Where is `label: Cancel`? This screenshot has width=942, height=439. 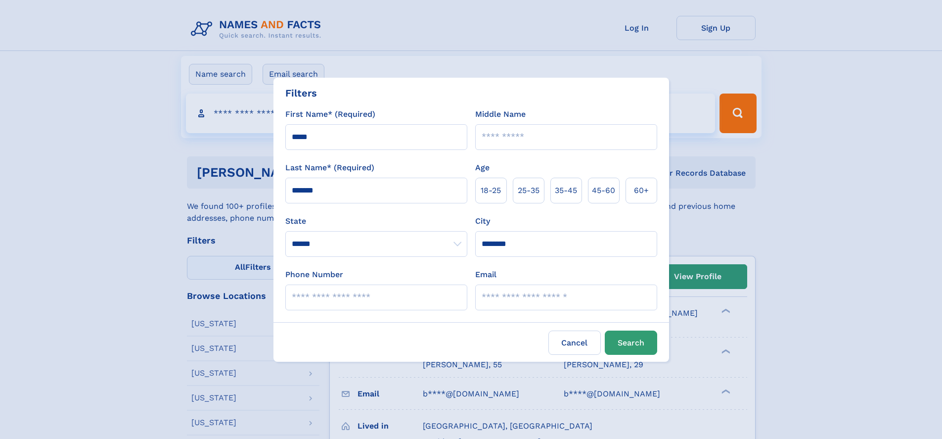 label: Cancel is located at coordinates (575, 342).